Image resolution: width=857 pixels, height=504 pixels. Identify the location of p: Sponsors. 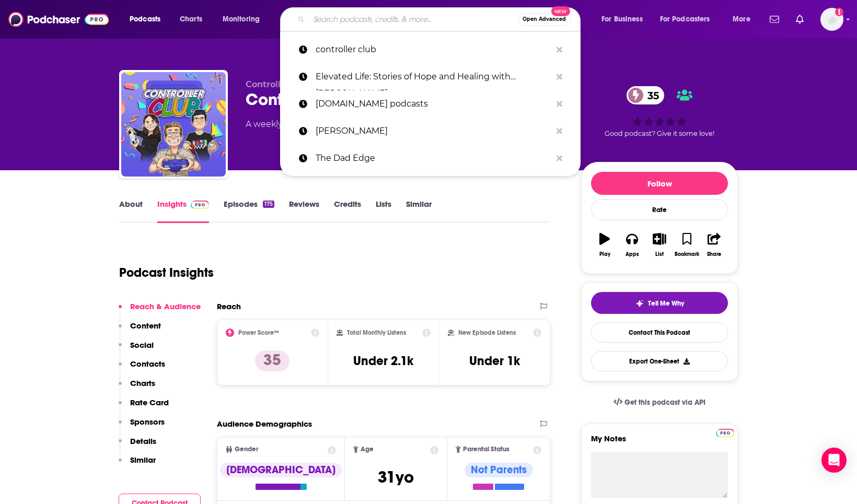
(147, 421).